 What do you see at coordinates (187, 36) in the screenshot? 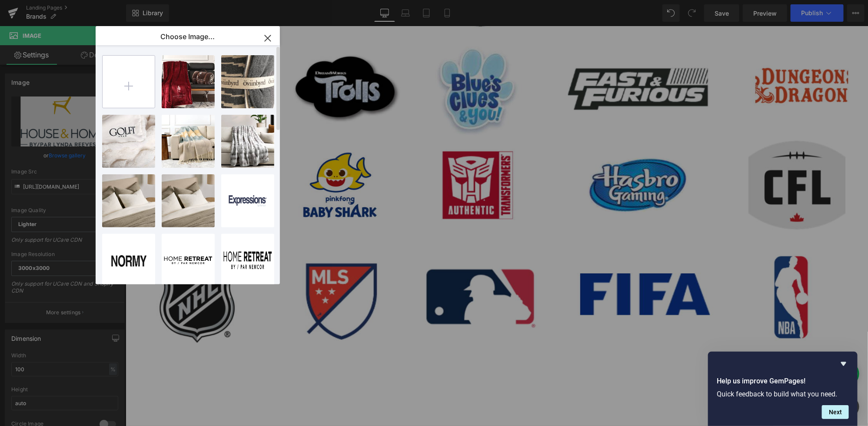
I see `p: Choose Image...` at bounding box center [187, 36].